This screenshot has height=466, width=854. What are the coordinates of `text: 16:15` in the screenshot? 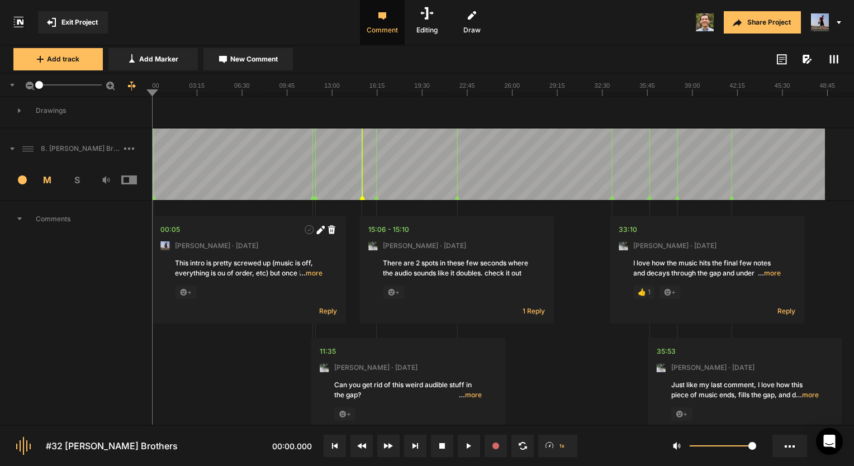 It's located at (377, 86).